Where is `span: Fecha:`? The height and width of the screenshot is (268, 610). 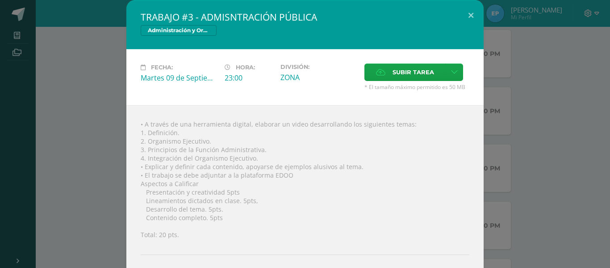
span: Fecha: is located at coordinates (162, 67).